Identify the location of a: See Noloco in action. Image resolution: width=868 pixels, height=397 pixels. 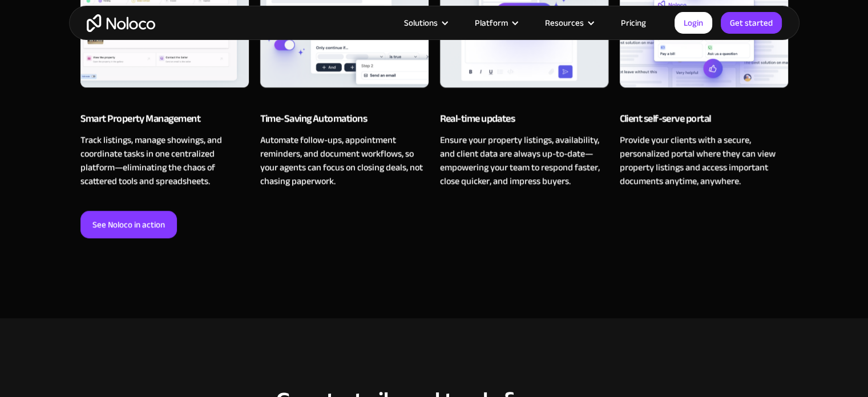
(129, 225).